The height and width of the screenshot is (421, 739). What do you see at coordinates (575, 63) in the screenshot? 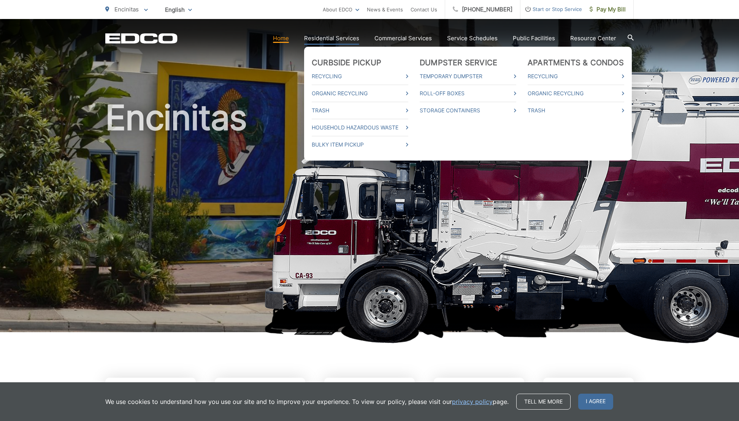
I see `a: Apartments & Condos` at bounding box center [575, 63].